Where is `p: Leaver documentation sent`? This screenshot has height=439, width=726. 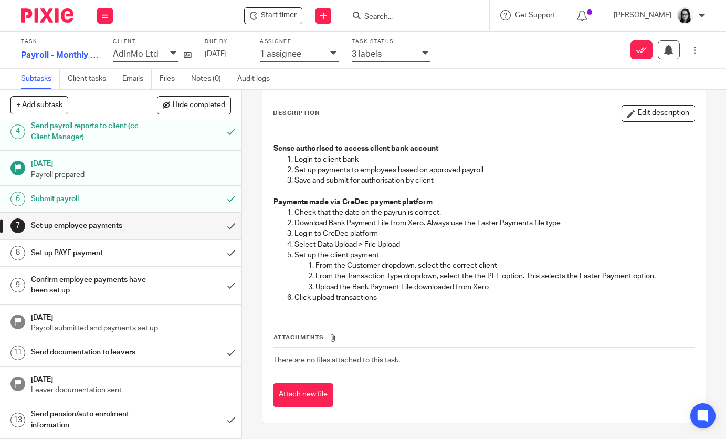
p: Leaver documentation sent is located at coordinates (131, 390).